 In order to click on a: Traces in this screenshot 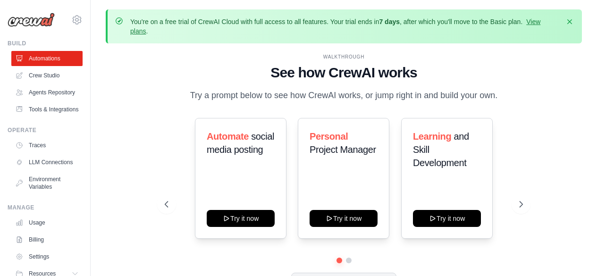, I will do `click(47, 145)`.